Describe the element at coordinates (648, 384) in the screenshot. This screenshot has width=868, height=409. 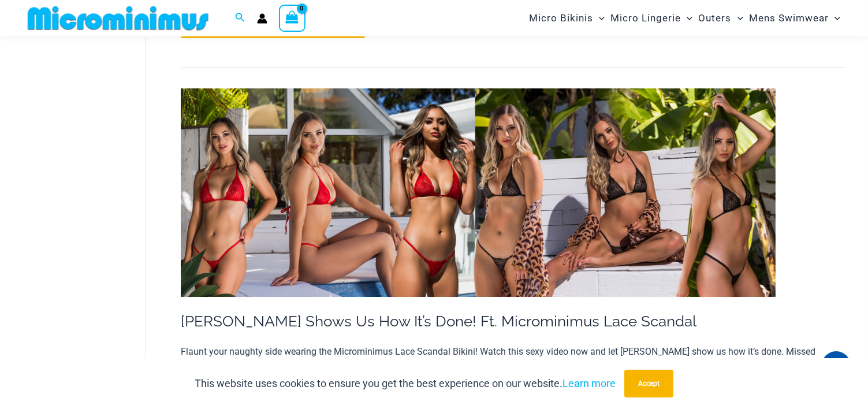
I see `button: Accept` at that location.